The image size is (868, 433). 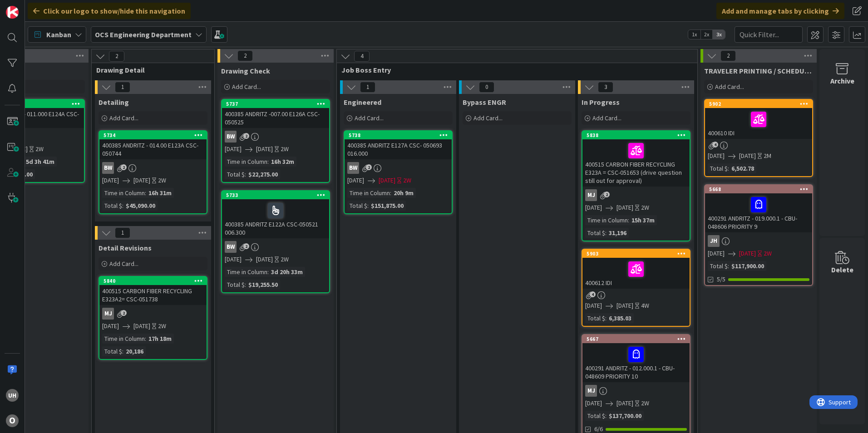 What do you see at coordinates (759, 209) in the screenshot?
I see `div: 5668400291 ANDRITZ - 019.000.1 - CBU-048606 PRIORITY 9` at bounding box center [759, 209].